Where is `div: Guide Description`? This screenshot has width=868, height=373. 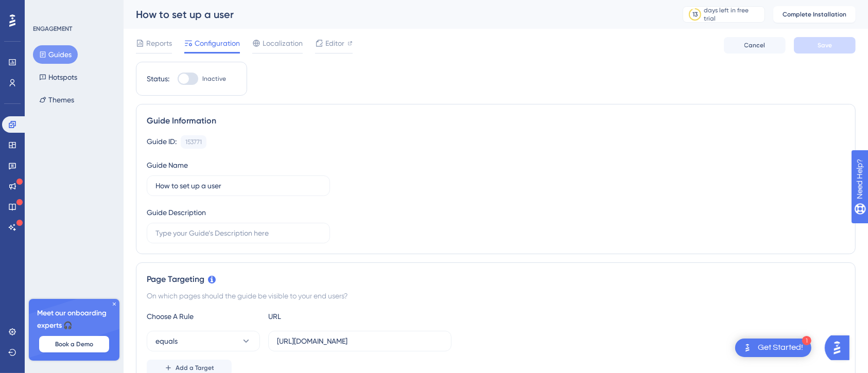 div: Guide Description is located at coordinates (176, 213).